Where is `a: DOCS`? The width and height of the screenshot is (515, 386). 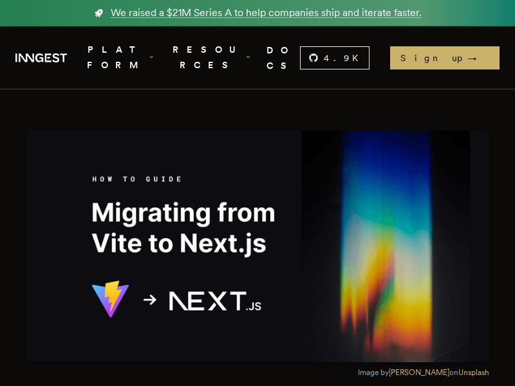 a: DOCS is located at coordinates (283, 57).